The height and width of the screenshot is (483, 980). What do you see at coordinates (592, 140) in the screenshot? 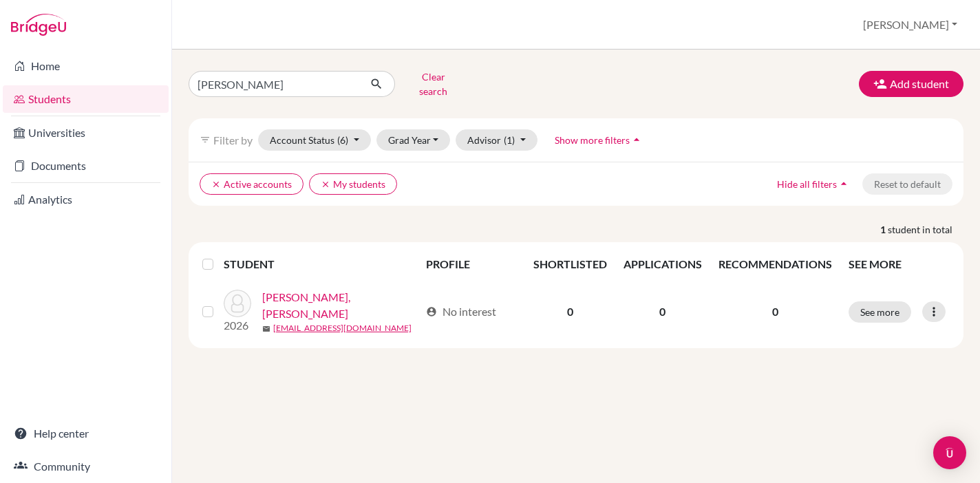
I see `span: Show more filters` at bounding box center [592, 140].